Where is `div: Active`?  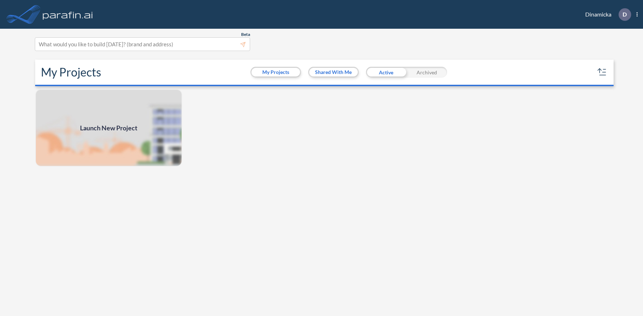 div: Active is located at coordinates (386, 72).